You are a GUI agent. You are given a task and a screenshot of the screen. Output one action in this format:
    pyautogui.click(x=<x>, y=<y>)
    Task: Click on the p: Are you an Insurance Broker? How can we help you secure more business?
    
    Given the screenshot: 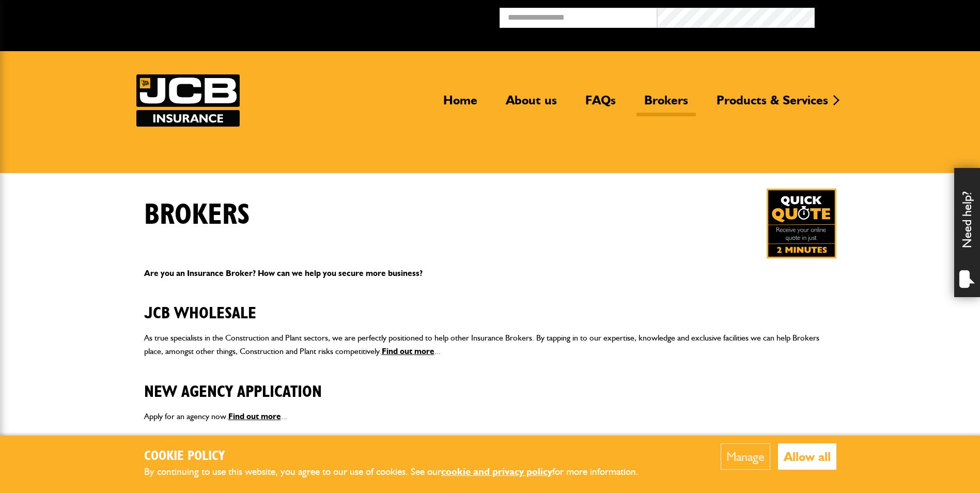 What is the action you would take?
    pyautogui.click(x=490, y=274)
    